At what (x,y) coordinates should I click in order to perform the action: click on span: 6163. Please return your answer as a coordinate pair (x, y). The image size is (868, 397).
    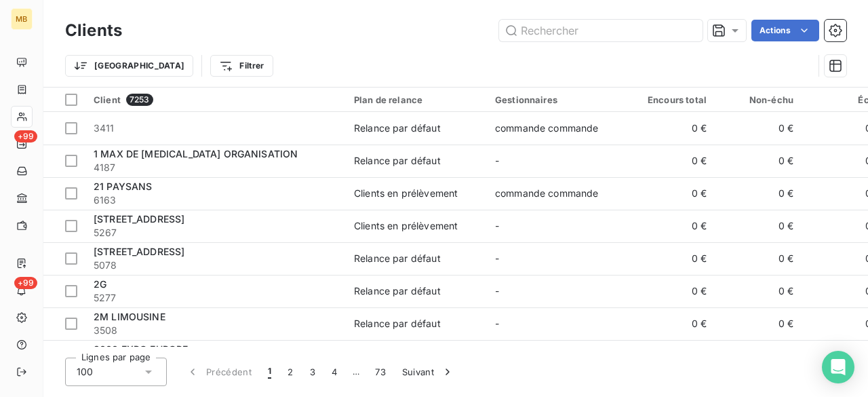
    Looking at the image, I should click on (216, 200).